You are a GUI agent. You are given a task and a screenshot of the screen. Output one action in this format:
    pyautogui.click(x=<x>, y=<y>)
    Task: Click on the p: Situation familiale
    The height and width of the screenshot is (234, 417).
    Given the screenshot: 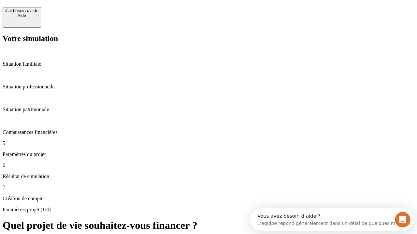 What is the action you would take?
    pyautogui.click(x=208, y=64)
    